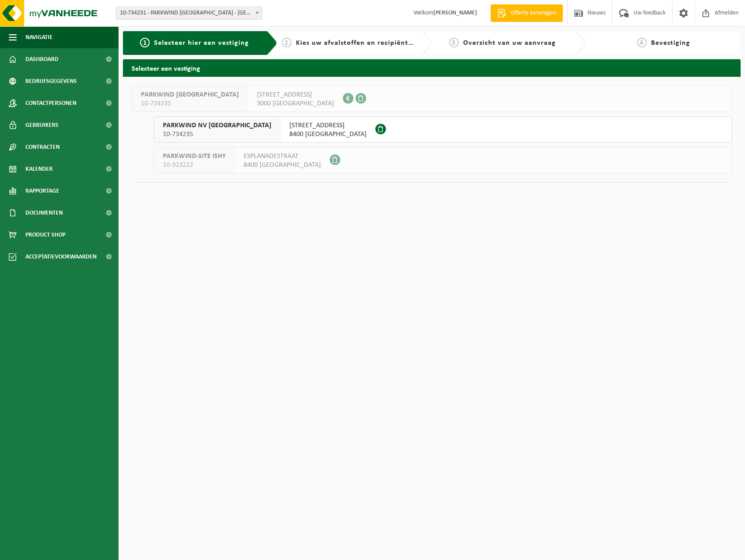 The height and width of the screenshot is (560, 745). What do you see at coordinates (42, 59) in the screenshot?
I see `span: Dashboard` at bounding box center [42, 59].